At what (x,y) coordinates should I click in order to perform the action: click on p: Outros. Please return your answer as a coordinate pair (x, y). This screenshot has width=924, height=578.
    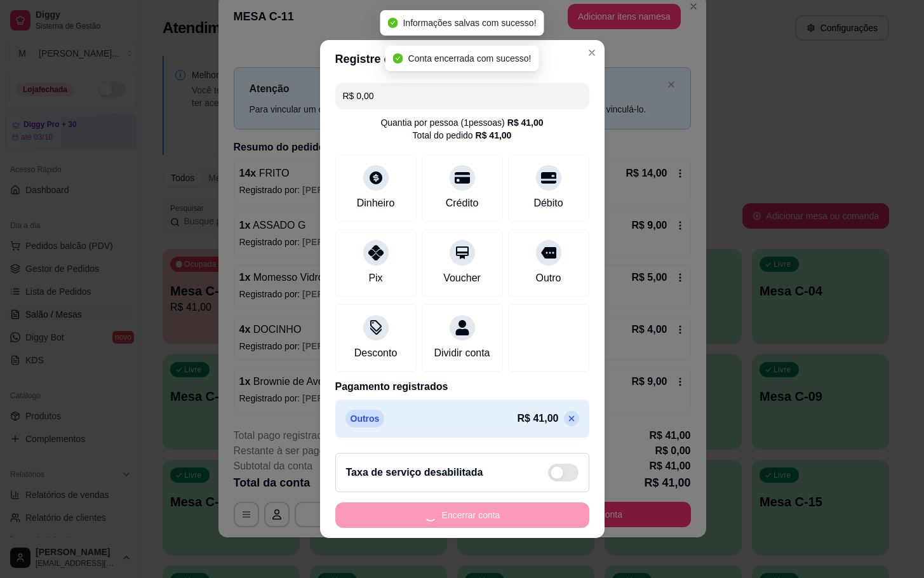
    Looking at the image, I should click on (365, 418).